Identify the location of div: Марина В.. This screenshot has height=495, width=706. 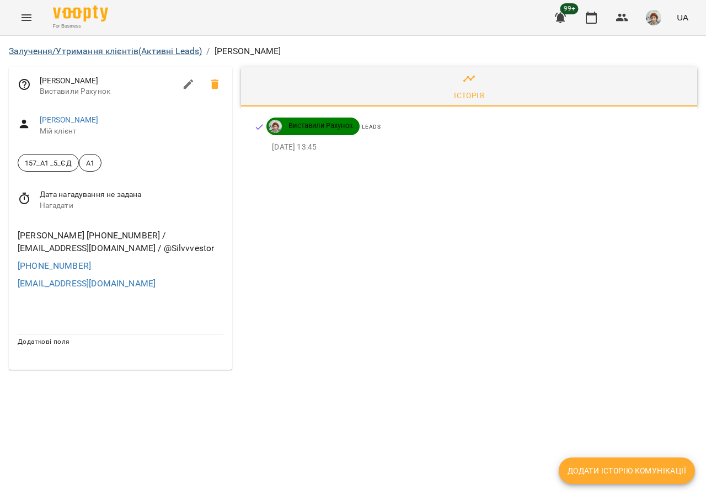
(275, 126).